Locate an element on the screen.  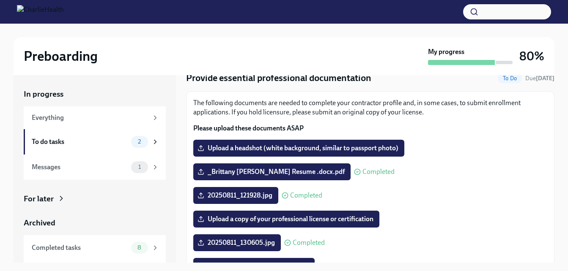
p: The following documents are needed to complete your contractor profile and, in some cases, to sub... is located at coordinates (370, 108).